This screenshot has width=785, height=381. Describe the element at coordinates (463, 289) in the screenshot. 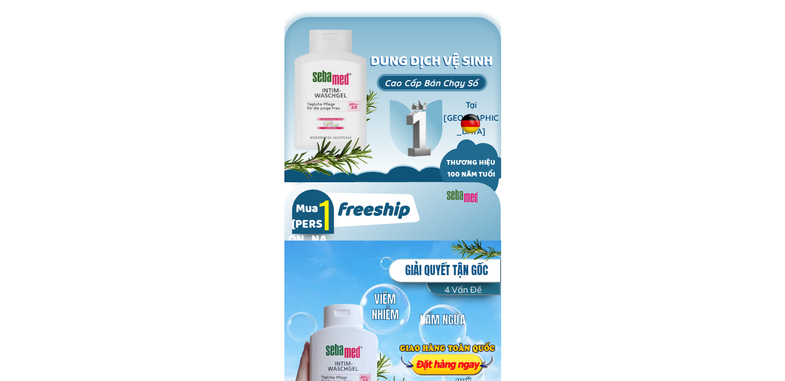

I see `h5: 4 Vấn Đề` at that location.